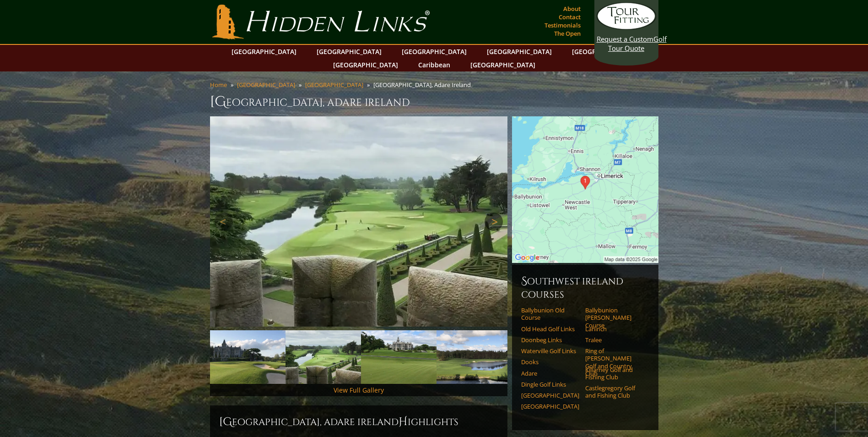  I want to click on a: Lahinch, so click(614, 329).